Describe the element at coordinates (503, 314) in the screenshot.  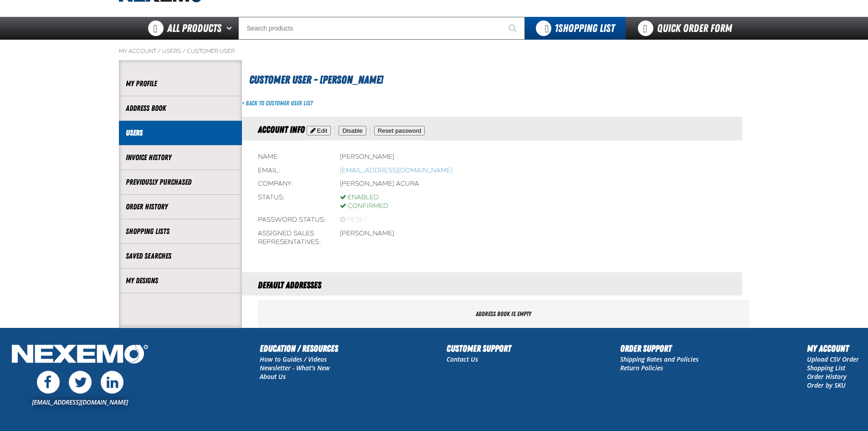
I see `div: Address book is empty` at that location.